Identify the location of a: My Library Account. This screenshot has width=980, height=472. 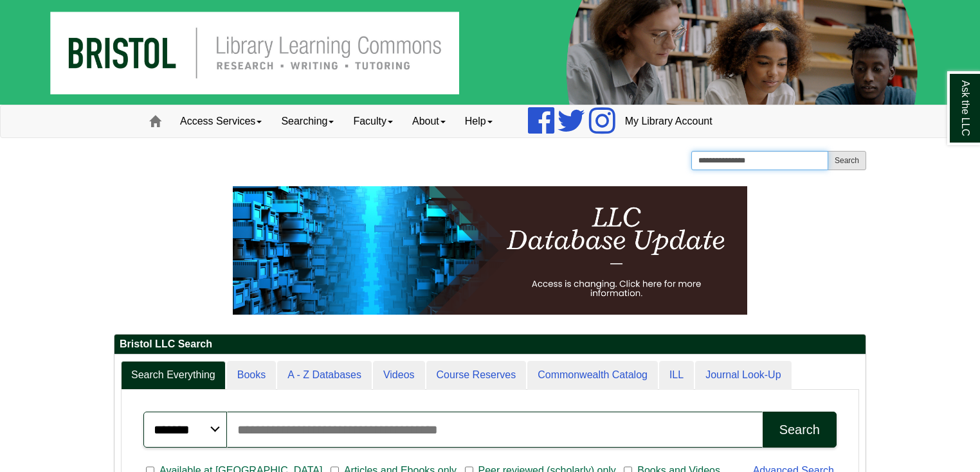
(668, 122).